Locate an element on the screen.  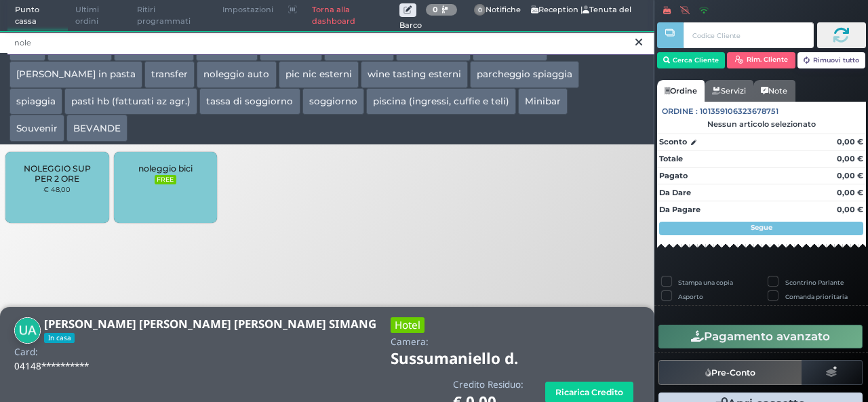
span: NOLEGGIO SUP PER 2 ORE is located at coordinates (57, 173).